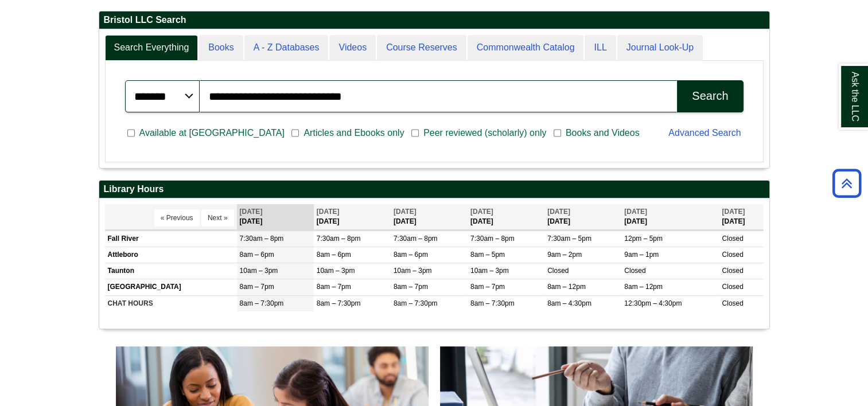 The image size is (868, 406). I want to click on span: Books and Videos, so click(602, 133).